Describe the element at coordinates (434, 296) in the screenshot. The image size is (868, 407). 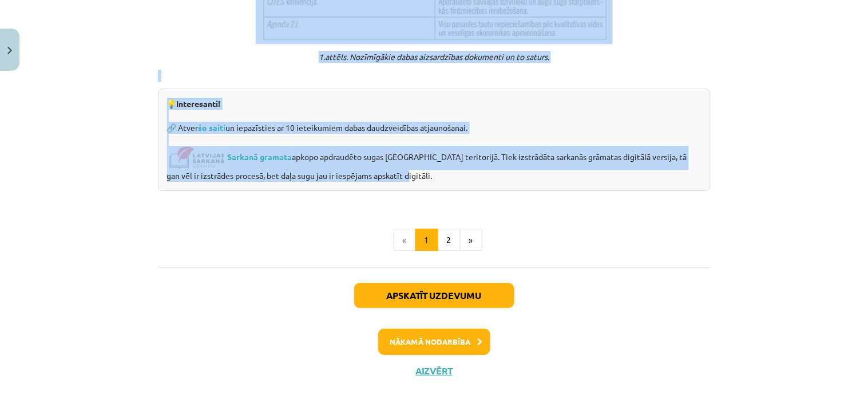
I see `button: Apskatīt uzdevumu` at that location.